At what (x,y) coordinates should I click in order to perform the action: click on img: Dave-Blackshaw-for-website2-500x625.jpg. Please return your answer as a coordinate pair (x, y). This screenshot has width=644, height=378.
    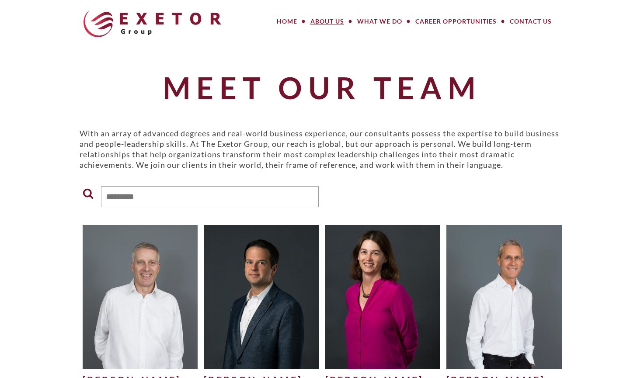
    Looking at the image, I should click on (140, 297).